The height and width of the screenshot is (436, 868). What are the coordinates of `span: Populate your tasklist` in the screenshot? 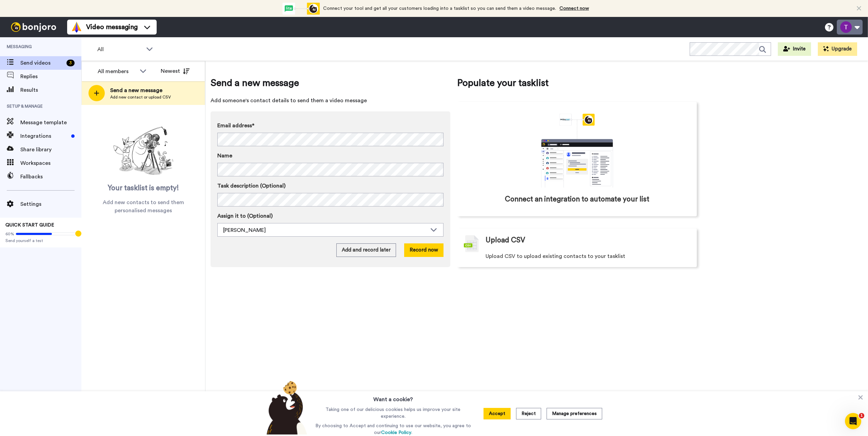 It's located at (577, 83).